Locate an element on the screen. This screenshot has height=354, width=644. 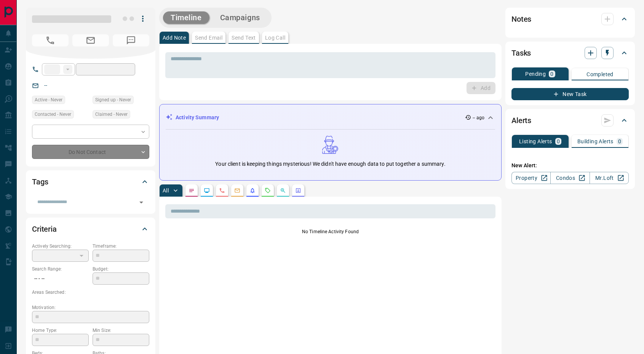
h2: Notes is located at coordinates (521, 19).